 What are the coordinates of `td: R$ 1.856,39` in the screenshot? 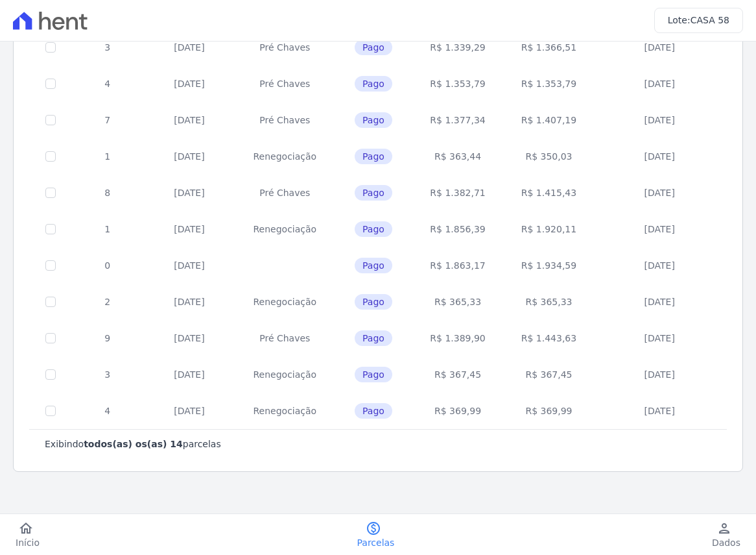 It's located at (458, 229).